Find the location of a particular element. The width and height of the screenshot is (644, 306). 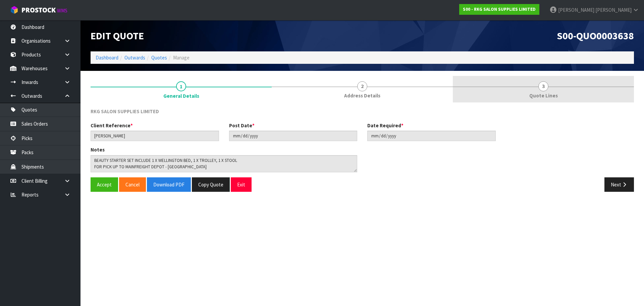

strong: S00 - RKG SALON SUPPLIES LIMITED is located at coordinates (499, 9).